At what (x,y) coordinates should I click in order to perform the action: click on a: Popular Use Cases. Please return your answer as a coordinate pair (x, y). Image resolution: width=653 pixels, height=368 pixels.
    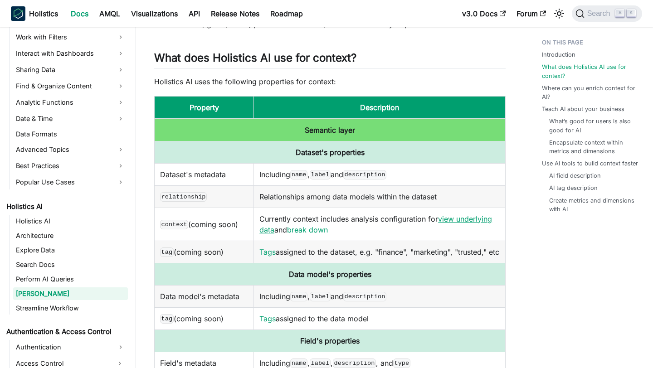
    Looking at the image, I should click on (70, 182).